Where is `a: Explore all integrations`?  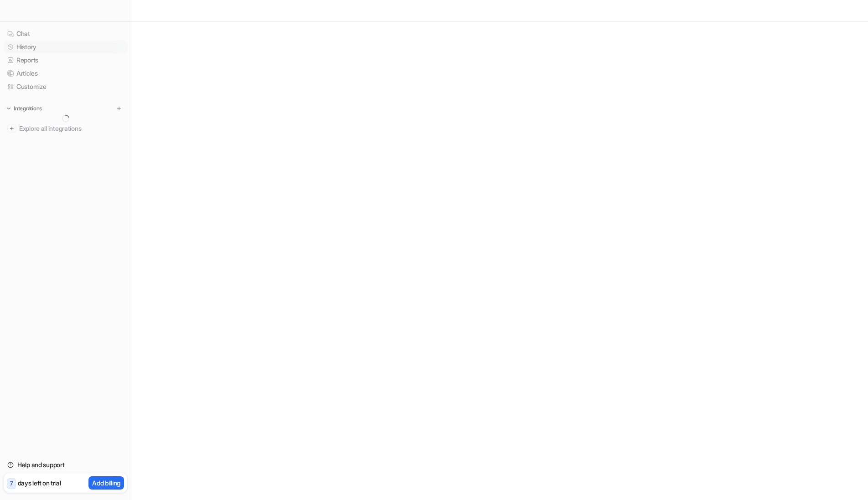 a: Explore all integrations is located at coordinates (65, 128).